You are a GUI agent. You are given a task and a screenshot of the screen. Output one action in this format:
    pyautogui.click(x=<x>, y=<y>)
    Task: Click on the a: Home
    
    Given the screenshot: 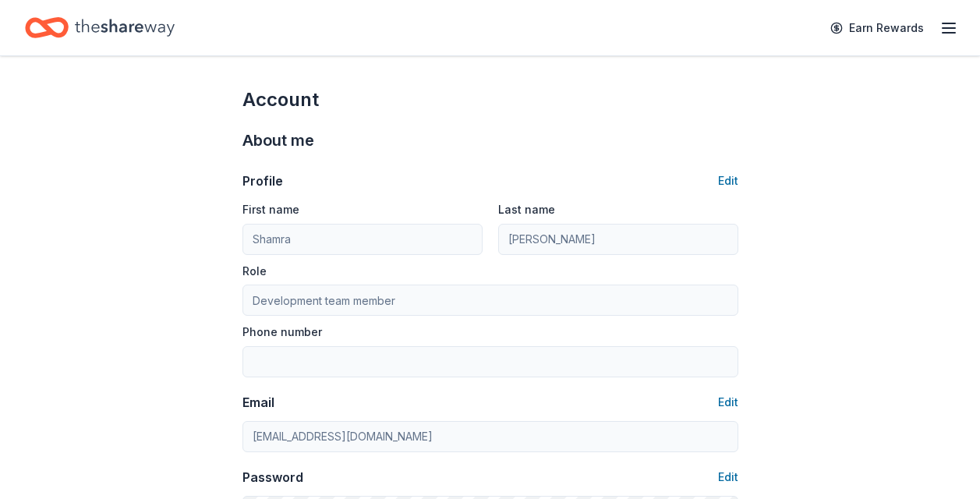 What is the action you would take?
    pyautogui.click(x=100, y=27)
    